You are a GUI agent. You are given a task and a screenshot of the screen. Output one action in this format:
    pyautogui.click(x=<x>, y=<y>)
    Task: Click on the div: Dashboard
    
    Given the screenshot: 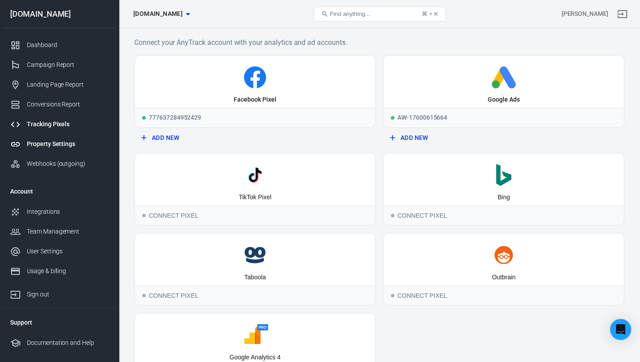 What is the action you would take?
    pyautogui.click(x=68, y=45)
    